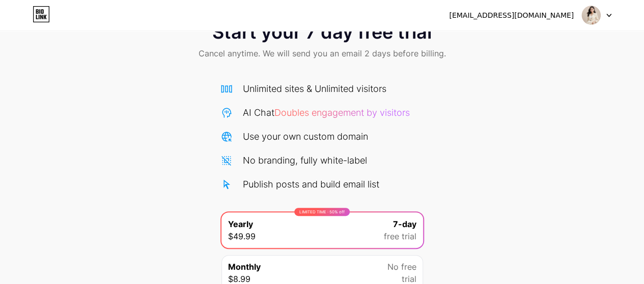 The width and height of the screenshot is (644, 284). Describe the element at coordinates (401, 267) in the screenshot. I see `span: No free` at that location.